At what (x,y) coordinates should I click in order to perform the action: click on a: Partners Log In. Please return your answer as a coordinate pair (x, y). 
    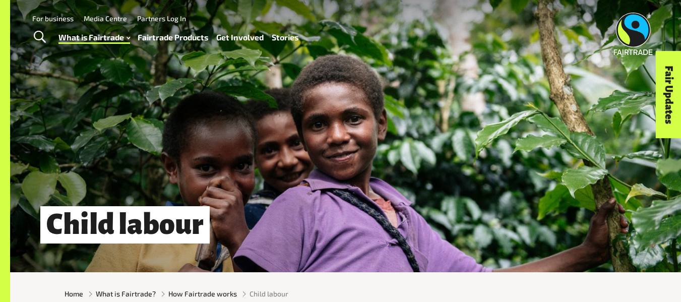
    Looking at the image, I should click on (161, 18).